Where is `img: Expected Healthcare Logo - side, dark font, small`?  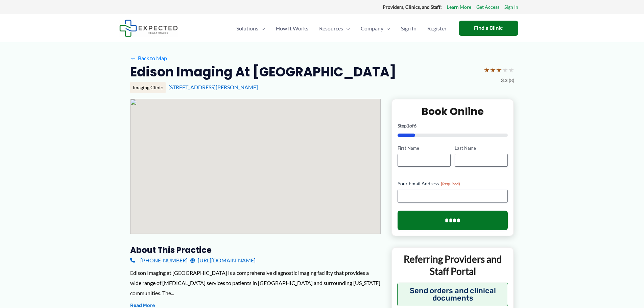 img: Expected Healthcare Logo - side, dark font, small is located at coordinates (149, 28).